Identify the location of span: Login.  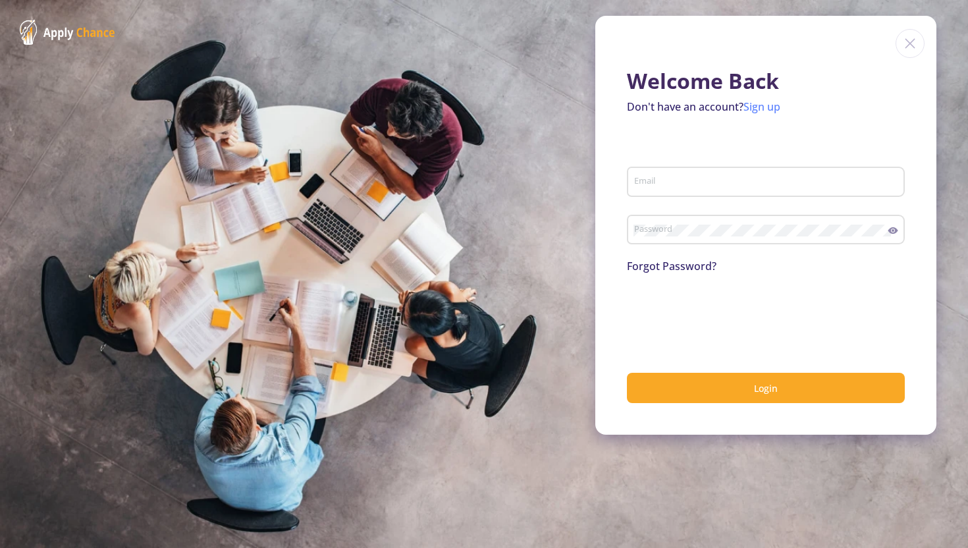
(766, 388).